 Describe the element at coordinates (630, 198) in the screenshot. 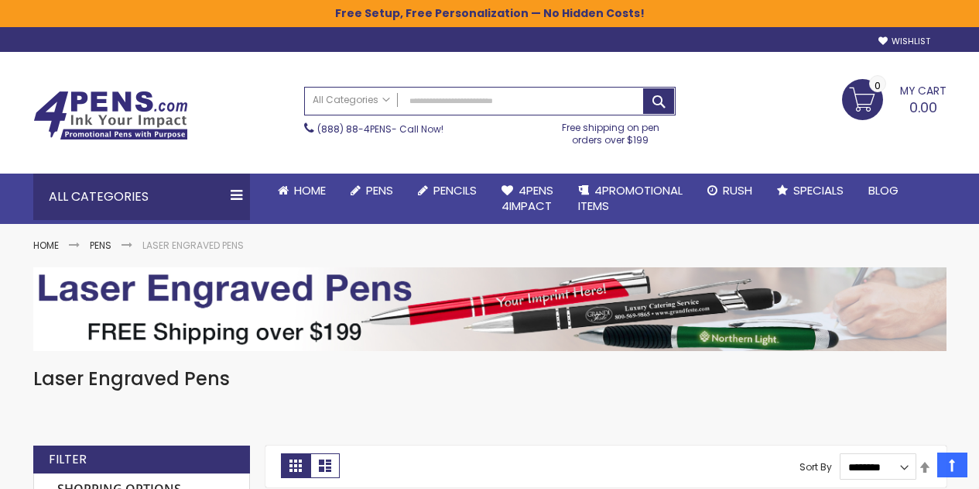

I see `a: 4PROMOTIONALITEMS` at that location.